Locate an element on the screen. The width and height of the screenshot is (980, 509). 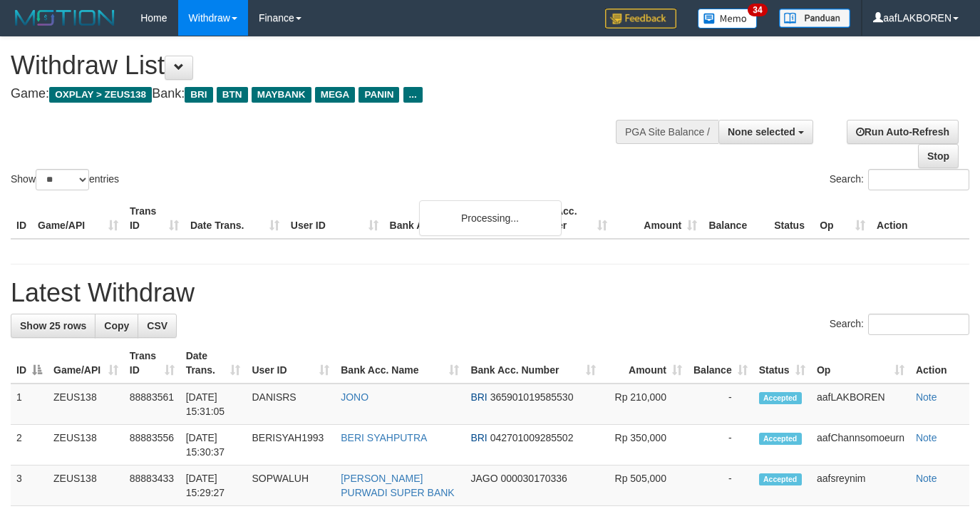
span: Copy 365901019585530 to clipboard is located at coordinates (532, 397).